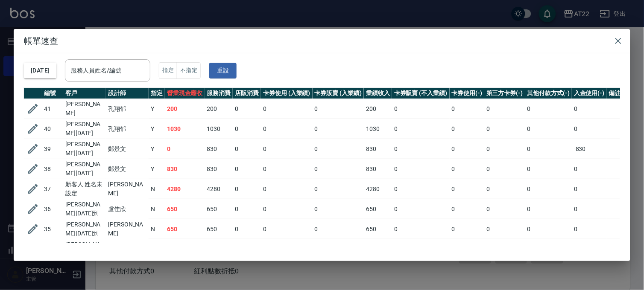 The image size is (644, 290). What do you see at coordinates (53, 94) in the screenshot?
I see `th: 編號` at bounding box center [53, 94].